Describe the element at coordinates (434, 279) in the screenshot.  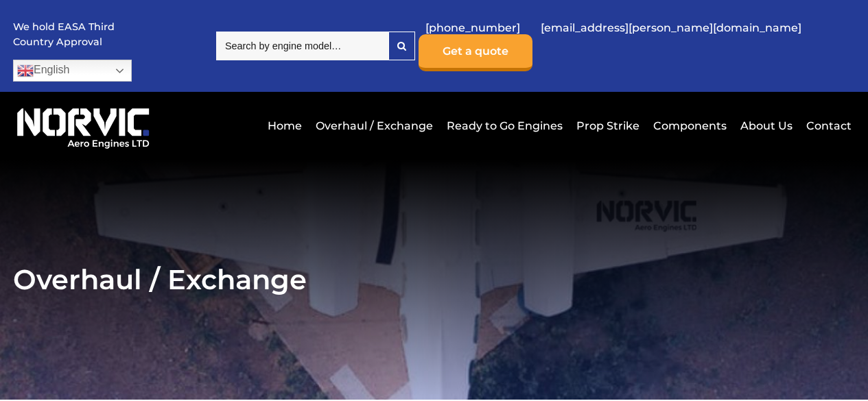
I see `h2: Overhaul / Exchange` at that location.